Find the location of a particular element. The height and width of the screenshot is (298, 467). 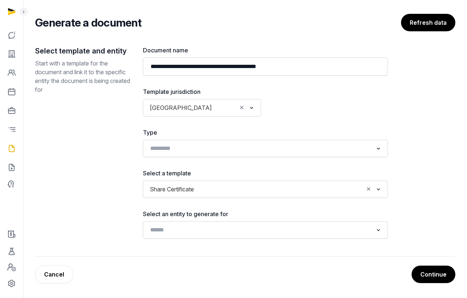

a: Cancel is located at coordinates (54, 275).